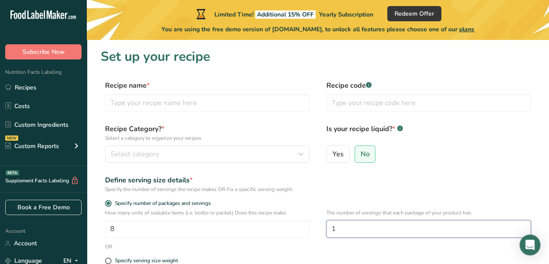 The width and height of the screenshot is (549, 264). I want to click on span: Yearly Subscription, so click(346, 14).